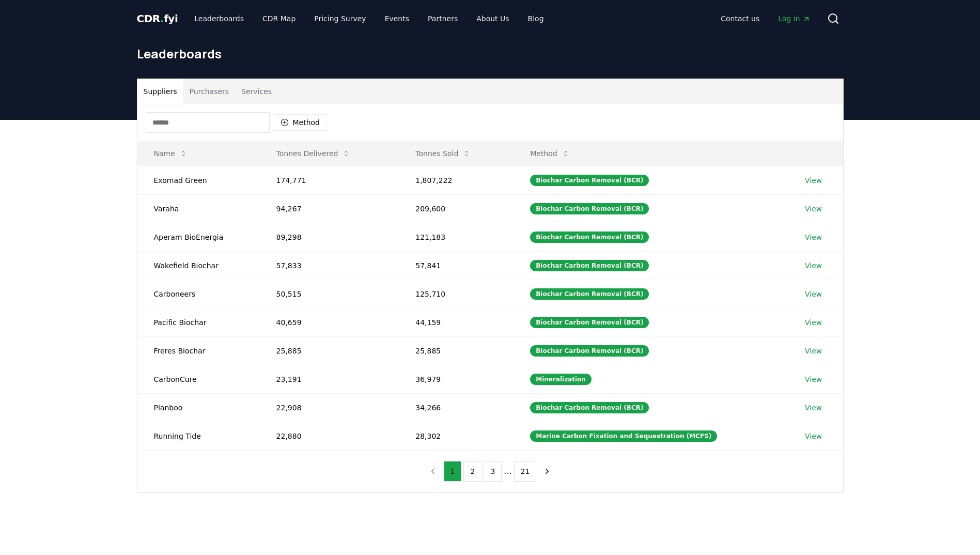 Image resolution: width=980 pixels, height=555 pixels. Describe the element at coordinates (158, 19) in the screenshot. I see `a: CDR.fyi` at that location.